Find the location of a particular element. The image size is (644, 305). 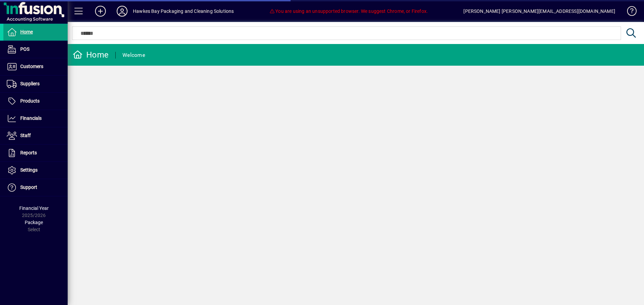

a: Knowledge Base is located at coordinates (629, 12).